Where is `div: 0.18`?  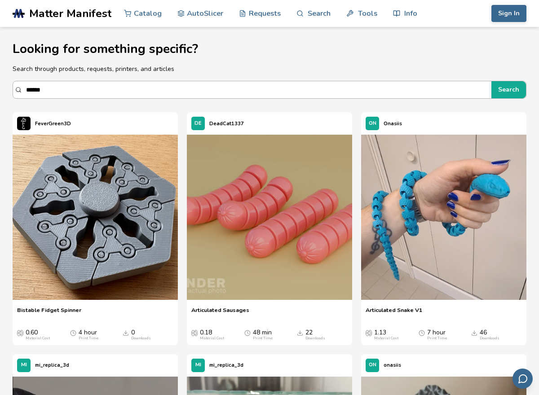
div: 0.18 is located at coordinates (212, 335).